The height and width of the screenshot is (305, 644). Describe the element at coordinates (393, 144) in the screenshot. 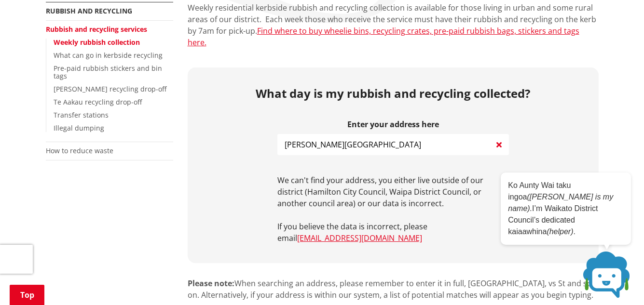

I see `input: e.g. Duke Street NGARUAWAHIA` at that location.